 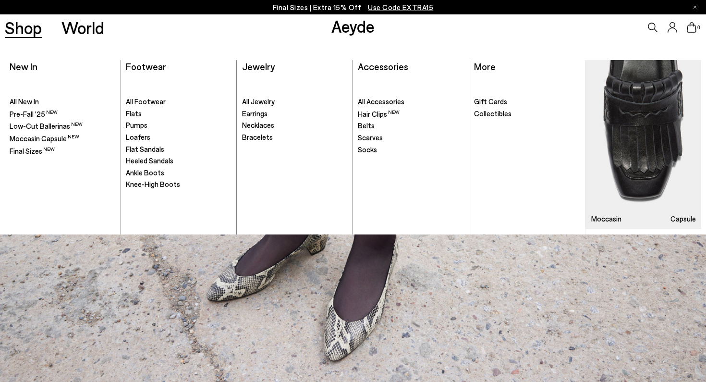 What do you see at coordinates (257, 137) in the screenshot?
I see `span: Bracelets` at bounding box center [257, 137].